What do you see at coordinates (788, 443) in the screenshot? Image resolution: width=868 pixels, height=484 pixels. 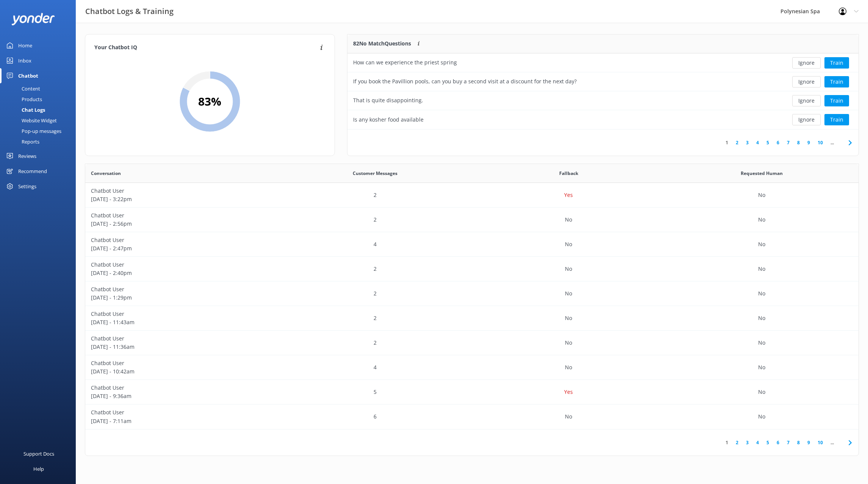 I see `a: 7` at bounding box center [788, 443].